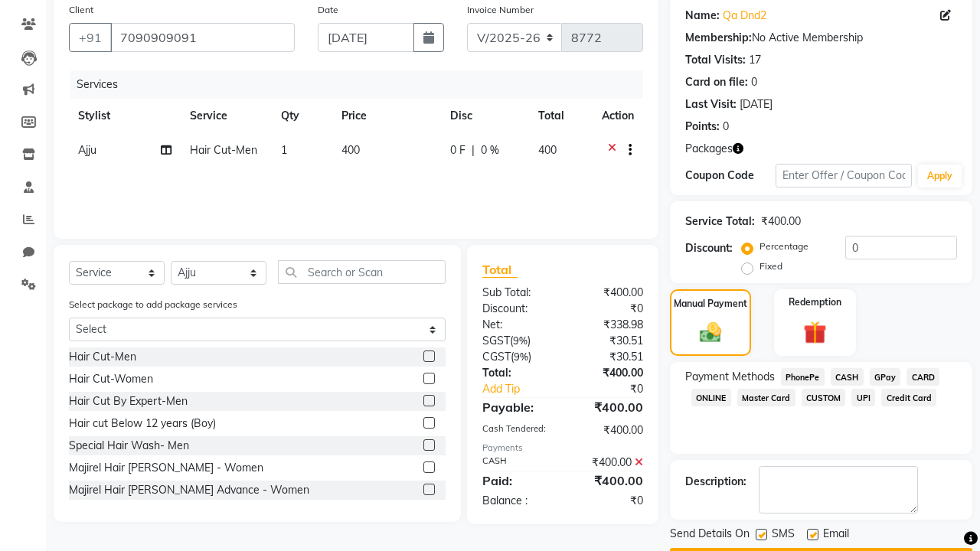 This screenshot has width=980, height=551. Describe the element at coordinates (516, 324) in the screenshot. I see `div: Net:` at that location.